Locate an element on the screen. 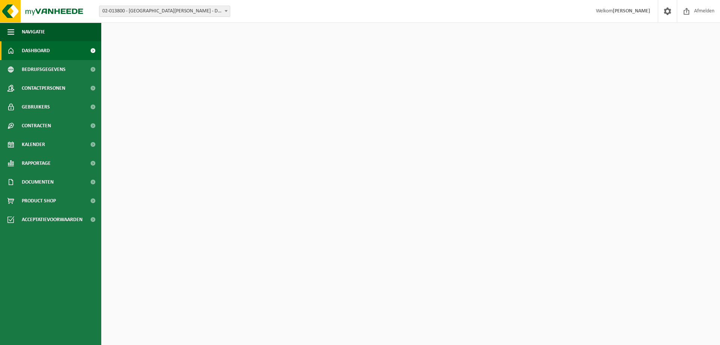 The height and width of the screenshot is (345, 720). span: Contracten is located at coordinates (36, 126).